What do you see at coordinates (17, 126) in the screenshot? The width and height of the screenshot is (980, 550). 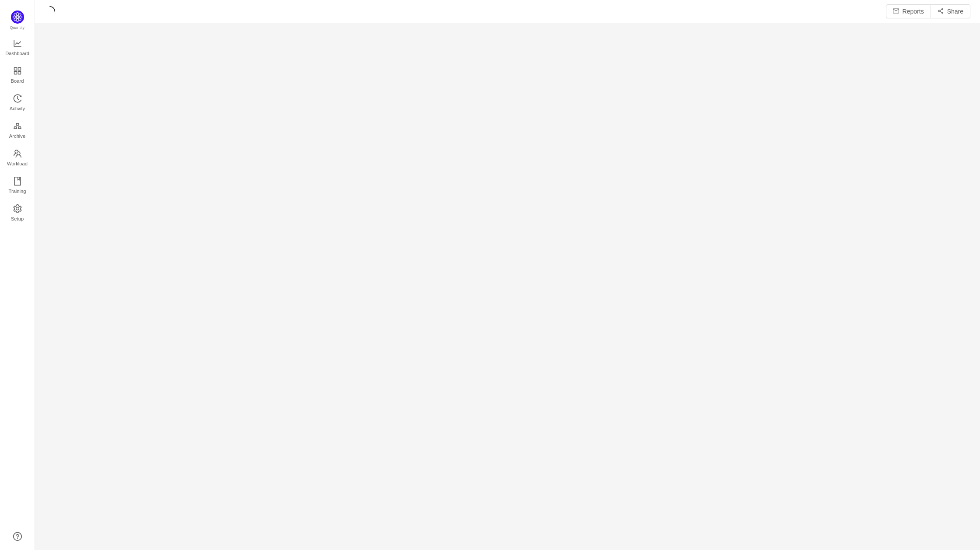 I see `i: icon: gold` at bounding box center [17, 126].